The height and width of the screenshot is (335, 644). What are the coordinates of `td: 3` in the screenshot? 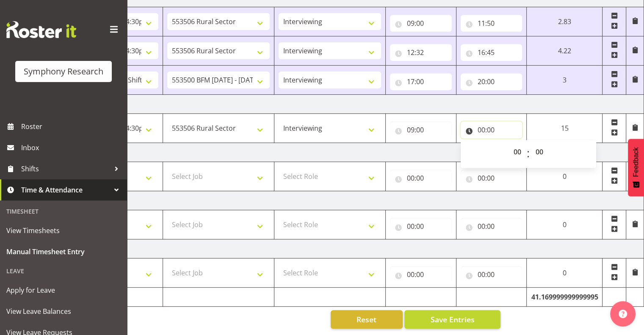 It's located at (564, 80).